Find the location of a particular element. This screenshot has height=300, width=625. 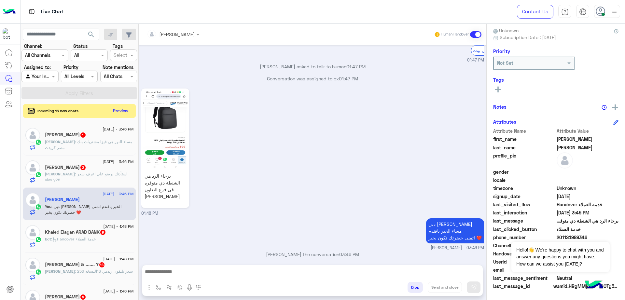

div: الرجوع الى بوت is located at coordinates (486, 50).